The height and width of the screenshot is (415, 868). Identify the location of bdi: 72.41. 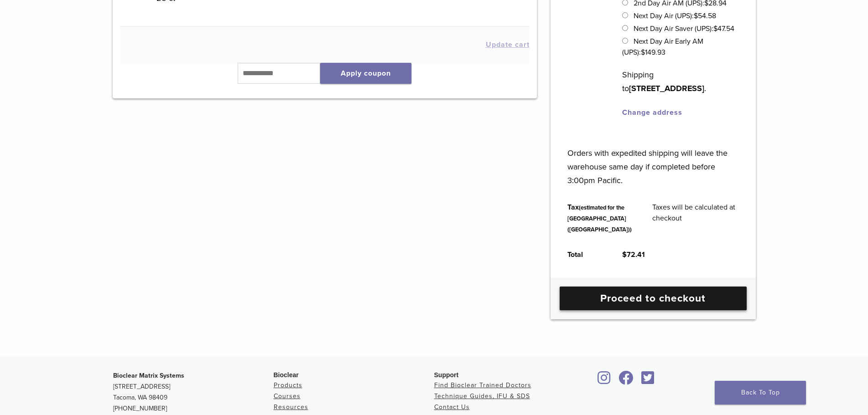
(633, 255).